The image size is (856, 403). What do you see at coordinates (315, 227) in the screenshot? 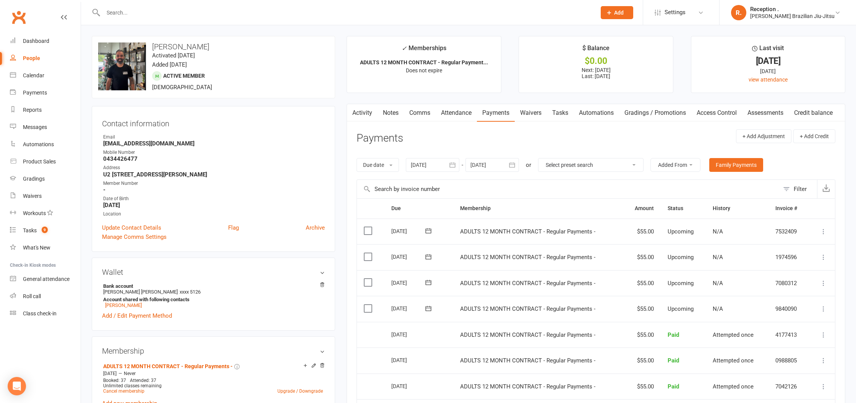
I see `a: Archive` at bounding box center [315, 227].